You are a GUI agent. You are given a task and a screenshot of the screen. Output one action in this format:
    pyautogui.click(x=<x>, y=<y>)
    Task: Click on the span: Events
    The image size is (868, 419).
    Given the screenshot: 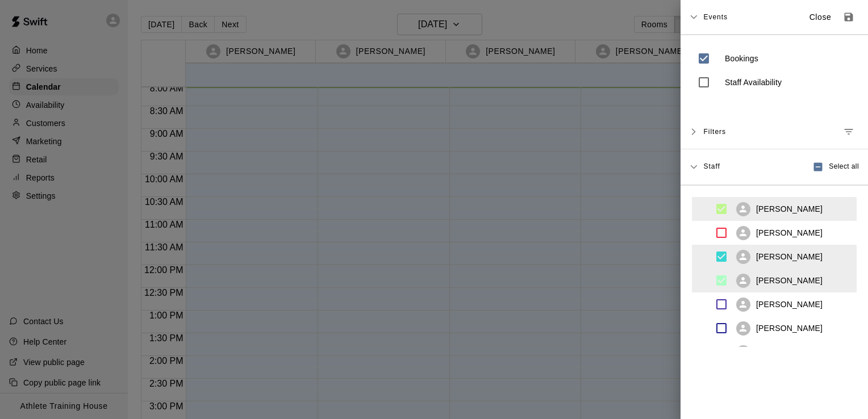 What is the action you would take?
    pyautogui.click(x=715, y=17)
    